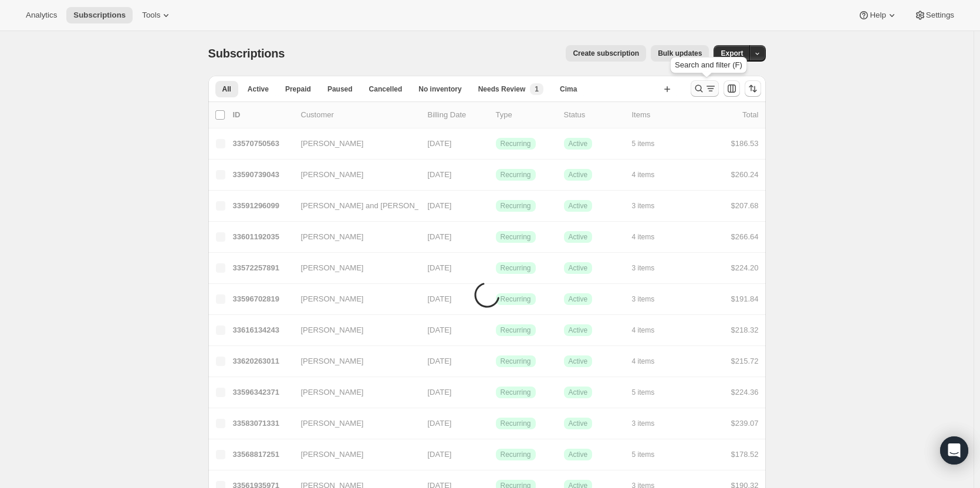 The image size is (980, 488). Describe the element at coordinates (877, 15) in the screenshot. I see `button: Help` at that location.